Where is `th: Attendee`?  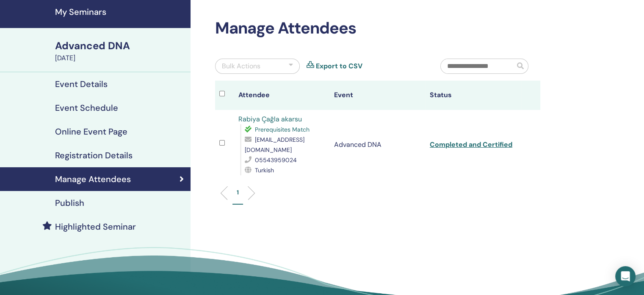
th: Attendee is located at coordinates (282, 95).